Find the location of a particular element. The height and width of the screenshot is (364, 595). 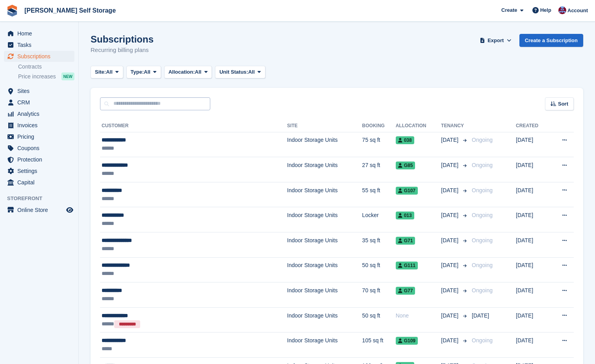

span: Create is located at coordinates (509, 10).